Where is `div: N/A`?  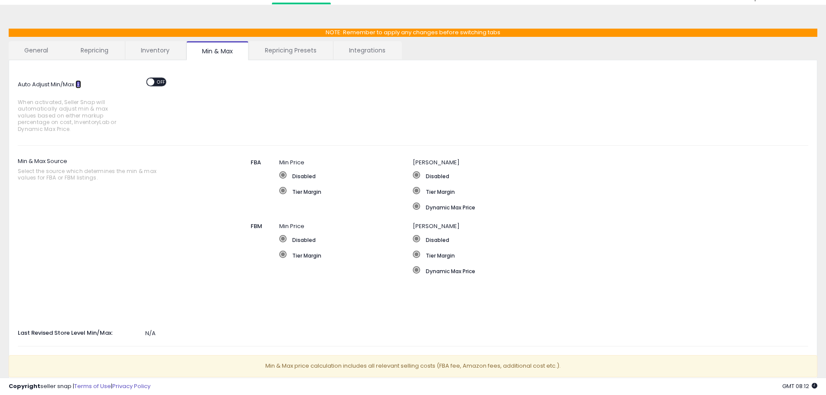 div: N/A is located at coordinates (413, 334).